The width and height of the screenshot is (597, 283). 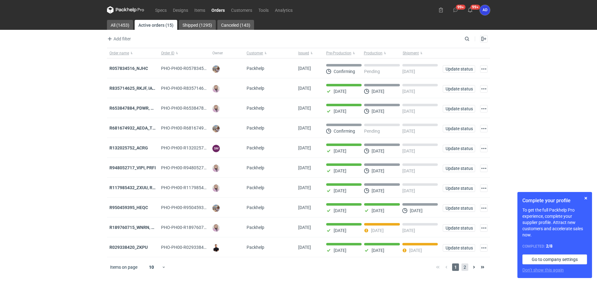 What do you see at coordinates (373, 53) in the screenshot?
I see `span: Production` at bounding box center [373, 53].